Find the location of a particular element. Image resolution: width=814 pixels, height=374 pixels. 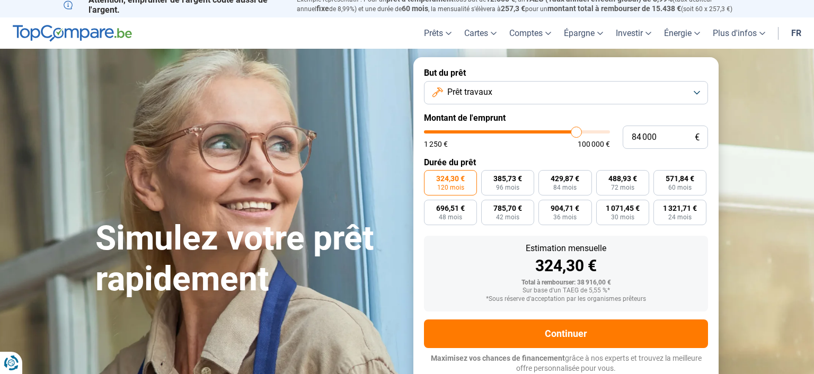

div: *Sous réserve d'acceptation par les organismes prêteurs is located at coordinates (566, 300).